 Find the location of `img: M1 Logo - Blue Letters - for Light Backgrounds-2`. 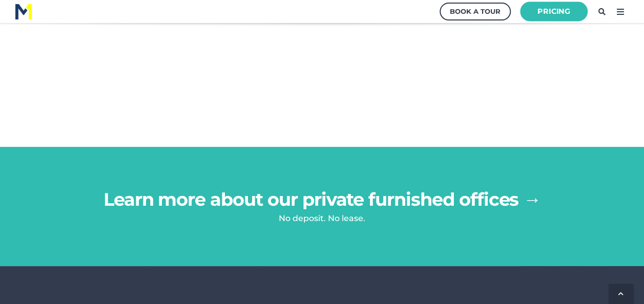

img: M1 Logo - Blue Letters - for Light Backgrounds-2 is located at coordinates (23, 12).